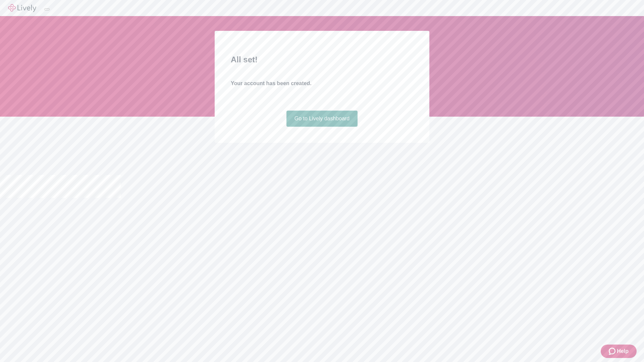 The width and height of the screenshot is (644, 362). Describe the element at coordinates (322, 84) in the screenshot. I see `h4: Your account has been created.` at that location.